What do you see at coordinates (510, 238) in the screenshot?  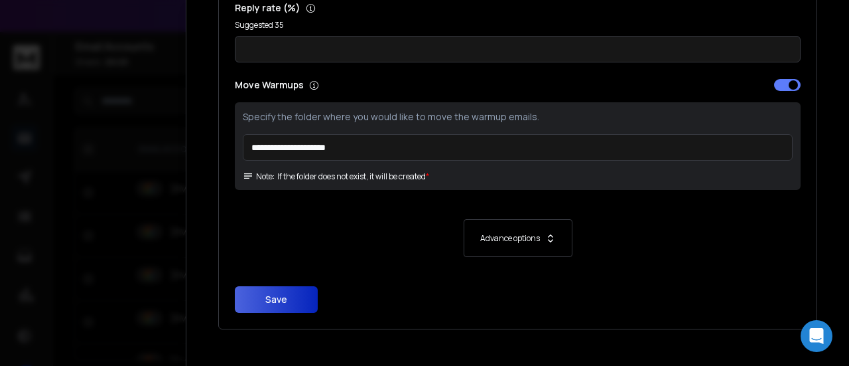 I see `p: Advance options` at bounding box center [510, 238].